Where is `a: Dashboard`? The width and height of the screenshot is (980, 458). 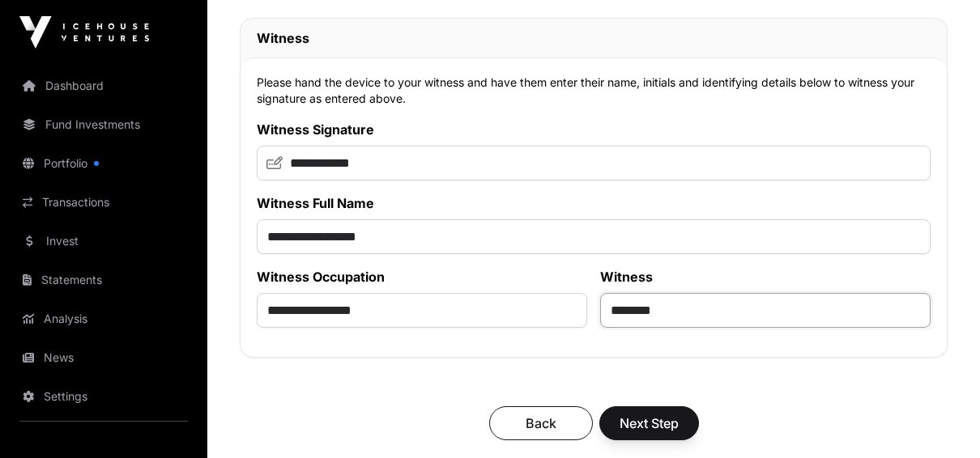 a: Dashboard is located at coordinates (104, 86).